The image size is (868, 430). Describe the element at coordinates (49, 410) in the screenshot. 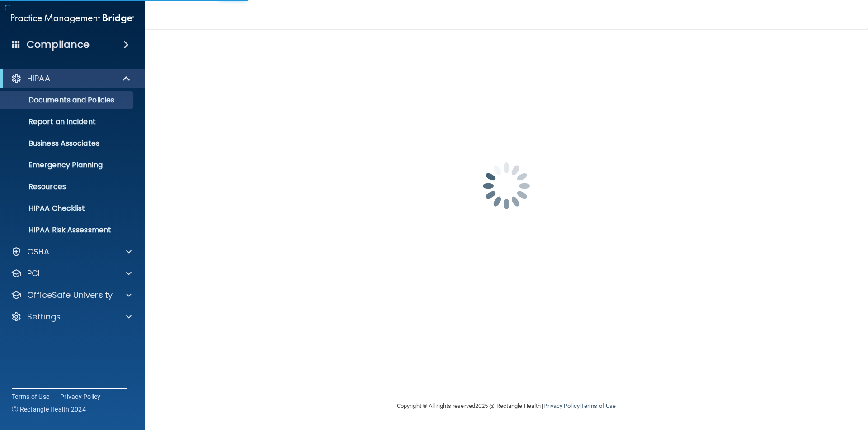

I see `span: Ⓒ Rectangle Health 2024` at that location.